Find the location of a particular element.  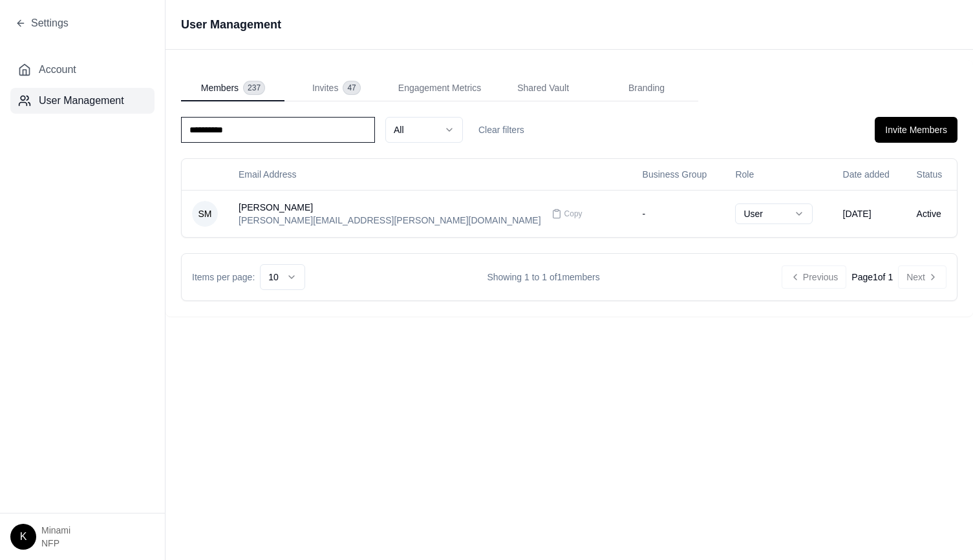

span: Settings is located at coordinates (50, 23).